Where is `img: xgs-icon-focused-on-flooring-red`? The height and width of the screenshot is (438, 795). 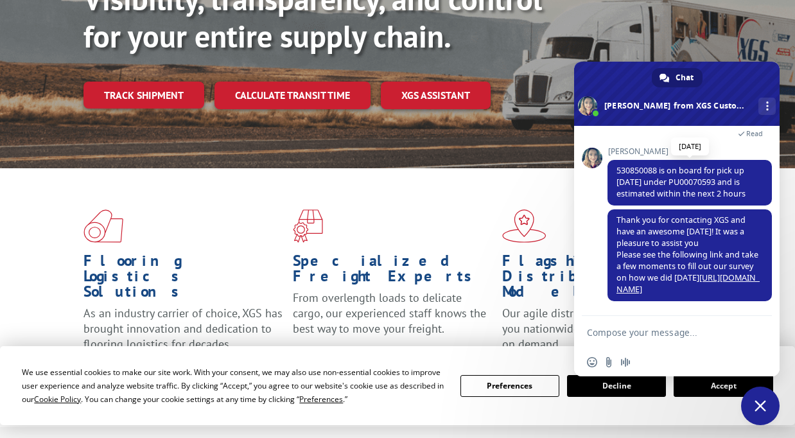 img: xgs-icon-focused-on-flooring-red is located at coordinates (307, 226).